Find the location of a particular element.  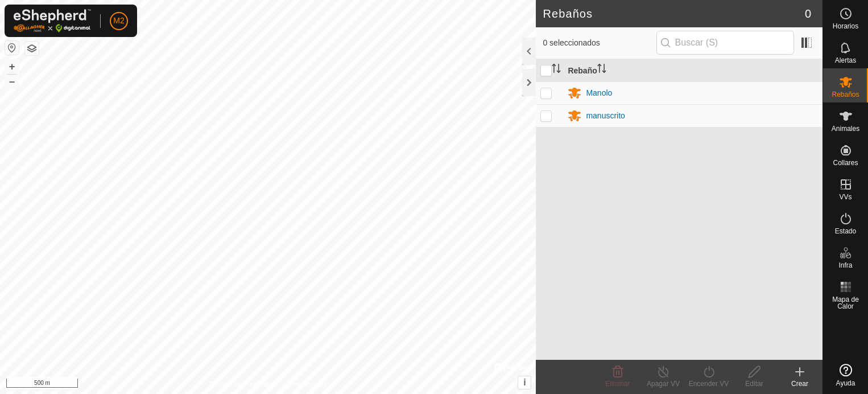

font: Horarios is located at coordinates (845, 26).